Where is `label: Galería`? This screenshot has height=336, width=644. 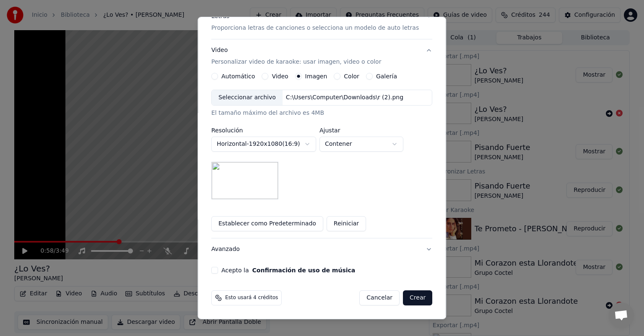
label: Galería is located at coordinates (387, 76).